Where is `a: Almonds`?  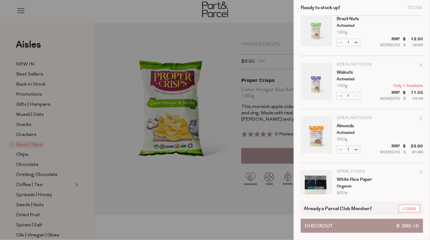
a: Almonds is located at coordinates (361, 126).